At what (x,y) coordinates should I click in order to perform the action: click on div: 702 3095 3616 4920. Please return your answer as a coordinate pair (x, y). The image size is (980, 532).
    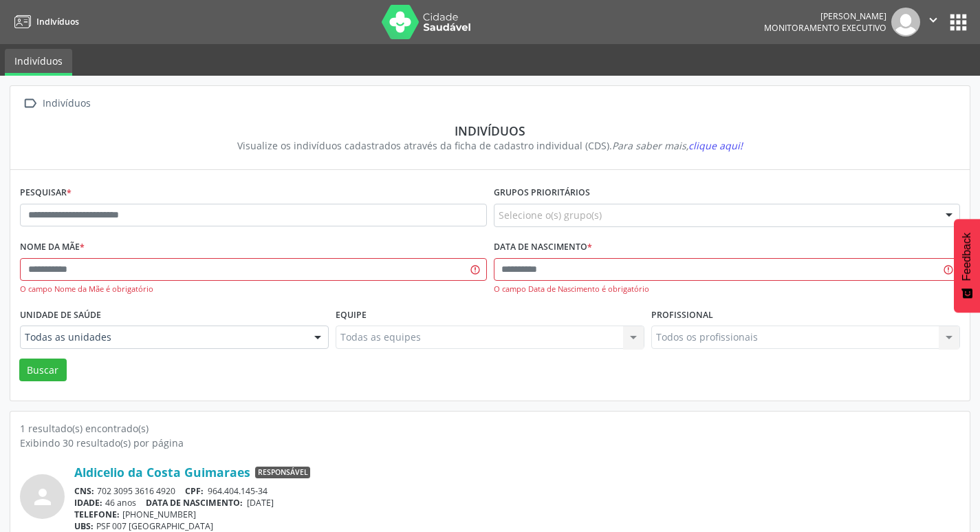
    Looking at the image, I should click on (517, 490).